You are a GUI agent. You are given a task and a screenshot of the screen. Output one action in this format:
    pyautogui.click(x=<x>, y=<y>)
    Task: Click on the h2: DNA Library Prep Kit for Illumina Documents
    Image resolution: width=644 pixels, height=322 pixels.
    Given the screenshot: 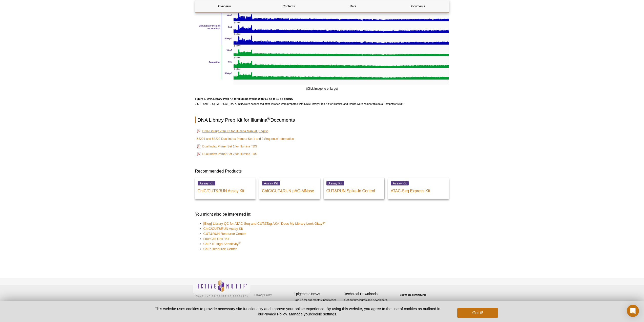 What is the action you would take?
    pyautogui.click(x=322, y=120)
    